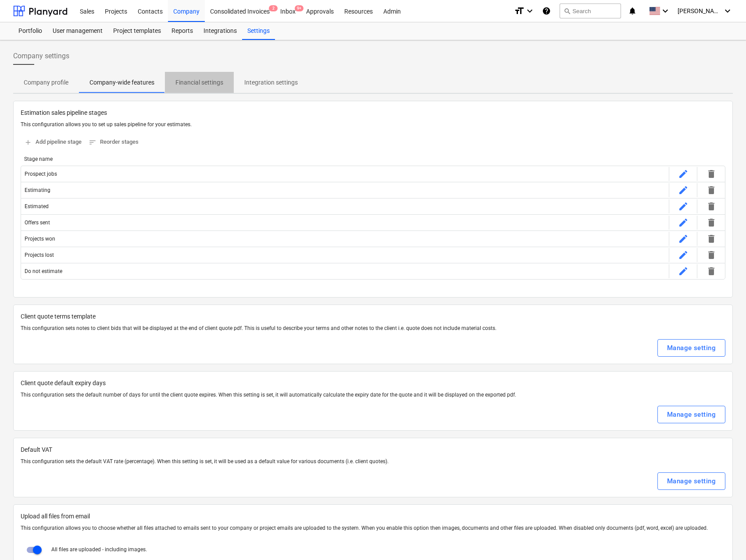  What do you see at coordinates (41, 56) in the screenshot?
I see `span: Company settings` at bounding box center [41, 56].